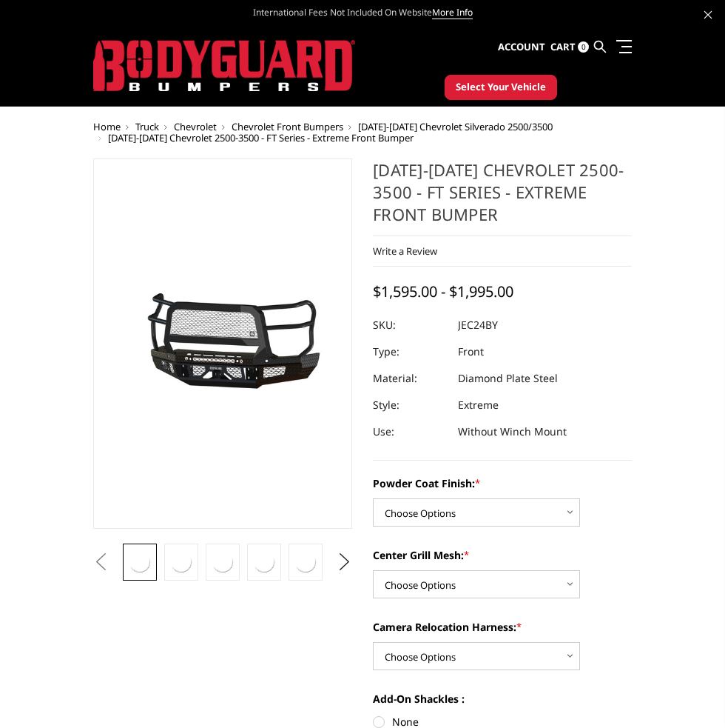 The height and width of the screenshot is (728, 725). What do you see at coordinates (501, 88) in the screenshot?
I see `button: Select Your Vehicle` at bounding box center [501, 88].